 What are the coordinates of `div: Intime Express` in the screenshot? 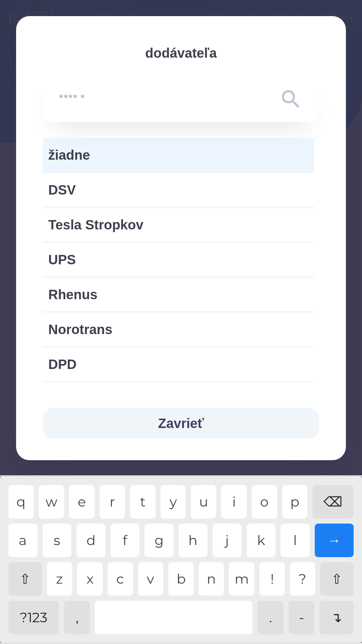 It's located at (178, 399).